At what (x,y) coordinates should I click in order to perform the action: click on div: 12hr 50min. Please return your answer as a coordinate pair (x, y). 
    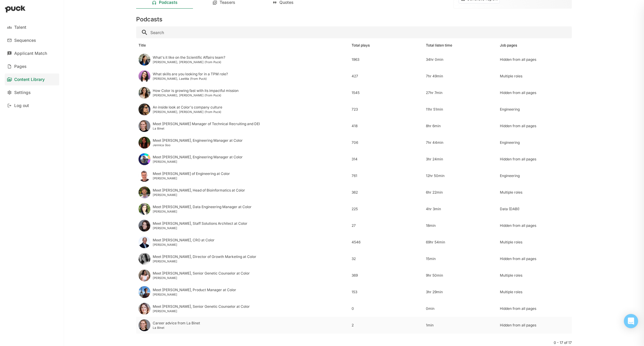
    Looking at the image, I should click on (460, 176).